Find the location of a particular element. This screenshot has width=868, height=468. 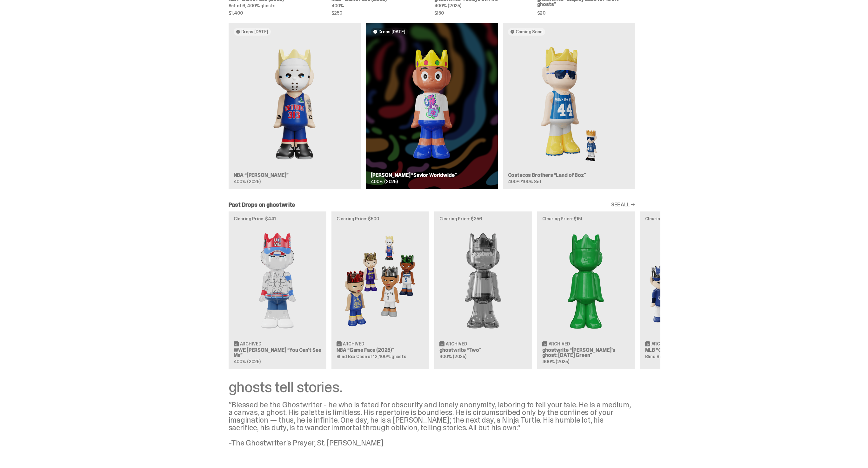

a: Clearing Price: $425 Game Face (2025) Archived is located at coordinates (689, 290).